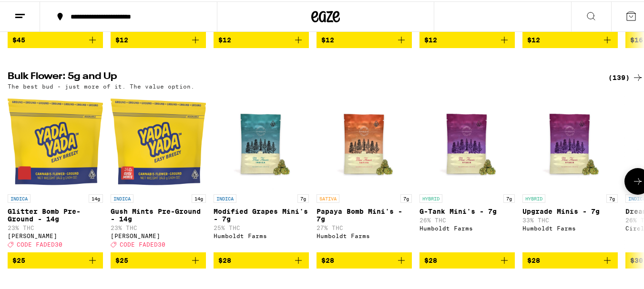  What do you see at coordinates (302, 77) in the screenshot?
I see `h2: Bulk Flower: 5g and Up` at bounding box center [302, 77].